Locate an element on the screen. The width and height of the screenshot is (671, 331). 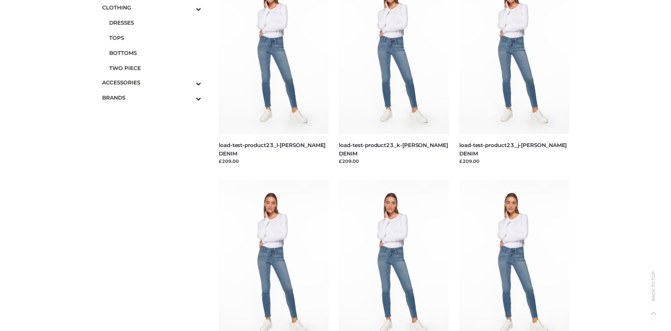
a: TWO PIECE is located at coordinates (155, 68).